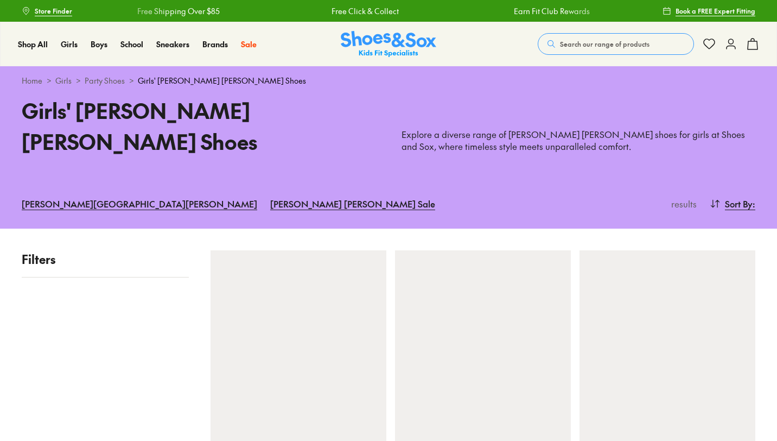  What do you see at coordinates (53, 11) in the screenshot?
I see `span: Store Finder` at bounding box center [53, 11].